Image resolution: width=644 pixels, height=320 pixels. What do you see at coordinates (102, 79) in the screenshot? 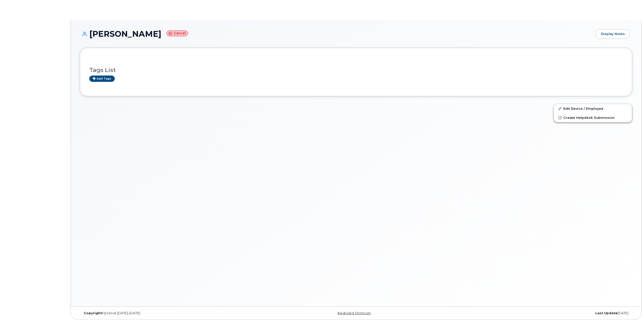
I see `a: Add tags` at bounding box center [102, 79].